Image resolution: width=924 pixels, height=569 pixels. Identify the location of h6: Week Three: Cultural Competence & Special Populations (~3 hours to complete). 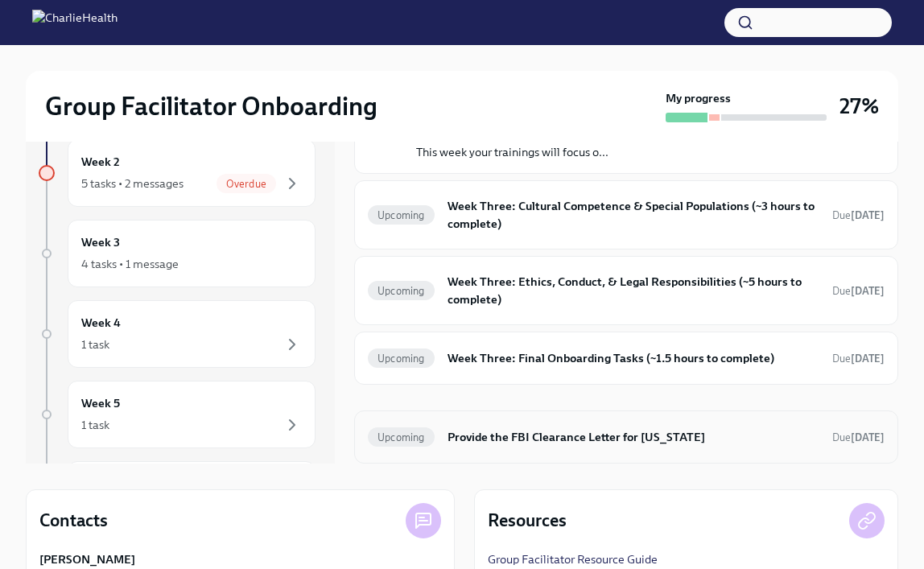
(633, 215).